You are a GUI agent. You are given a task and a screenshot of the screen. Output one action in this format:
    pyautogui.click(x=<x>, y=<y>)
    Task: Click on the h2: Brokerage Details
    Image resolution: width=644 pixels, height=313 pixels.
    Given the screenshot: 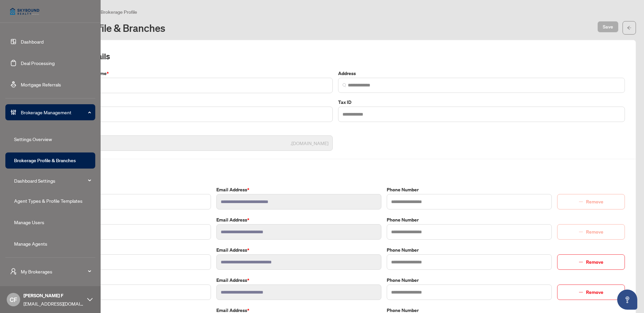 What is the action you would take?
    pyautogui.click(x=336, y=56)
    